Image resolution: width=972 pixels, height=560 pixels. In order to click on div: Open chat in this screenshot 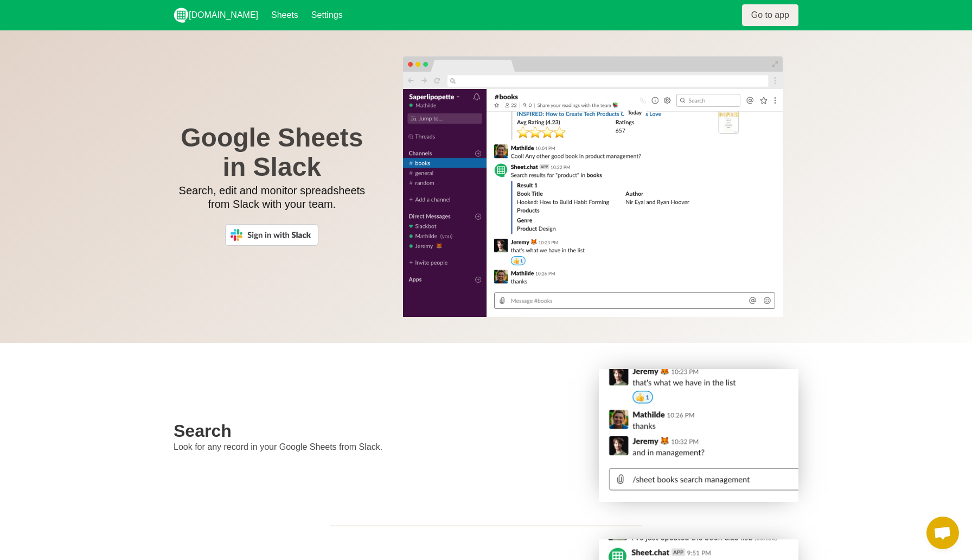, I will do `click(943, 533)`.